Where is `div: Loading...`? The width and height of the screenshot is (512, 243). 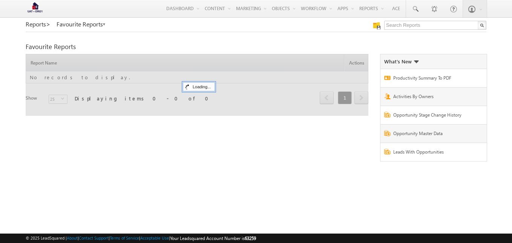
div: Loading... is located at coordinates (199, 87).